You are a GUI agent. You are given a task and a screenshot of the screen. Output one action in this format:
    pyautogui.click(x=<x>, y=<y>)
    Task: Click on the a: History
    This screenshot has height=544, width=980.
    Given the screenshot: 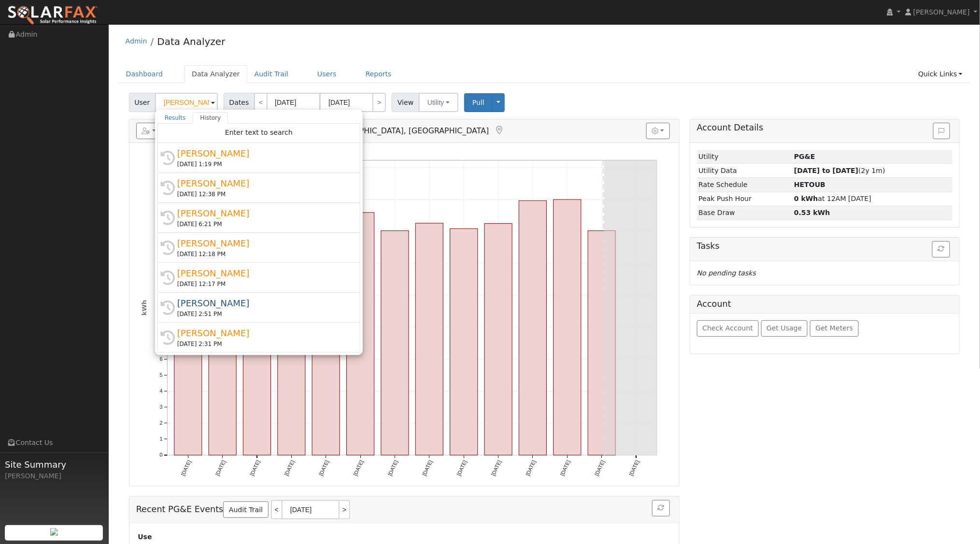 What is the action you would take?
    pyautogui.click(x=210, y=118)
    